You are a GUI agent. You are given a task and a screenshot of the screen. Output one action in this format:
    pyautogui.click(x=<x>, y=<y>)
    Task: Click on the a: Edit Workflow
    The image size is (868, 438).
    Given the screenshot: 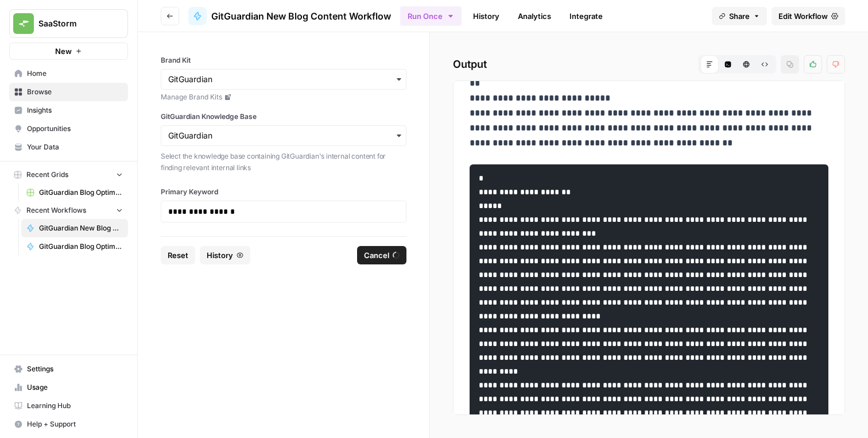 What is the action you would take?
    pyautogui.click(x=808, y=16)
    